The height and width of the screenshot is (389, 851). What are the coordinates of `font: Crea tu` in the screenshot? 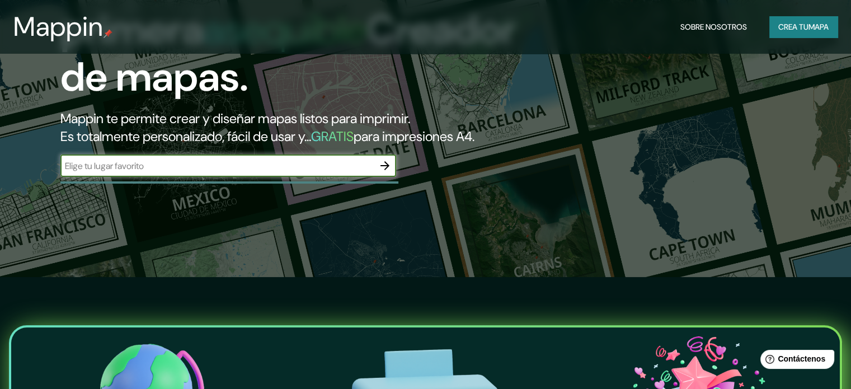 It's located at (794, 27).